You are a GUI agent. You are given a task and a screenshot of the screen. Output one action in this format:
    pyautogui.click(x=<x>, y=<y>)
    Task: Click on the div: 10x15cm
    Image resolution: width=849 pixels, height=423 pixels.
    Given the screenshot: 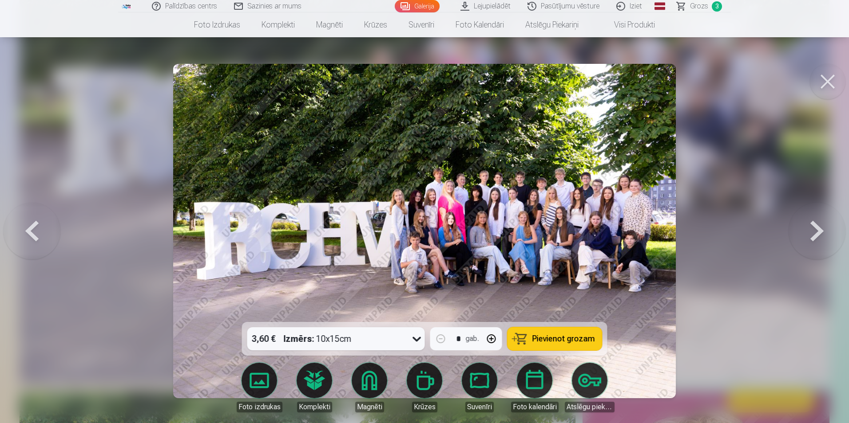 What is the action you would take?
    pyautogui.click(x=317, y=339)
    